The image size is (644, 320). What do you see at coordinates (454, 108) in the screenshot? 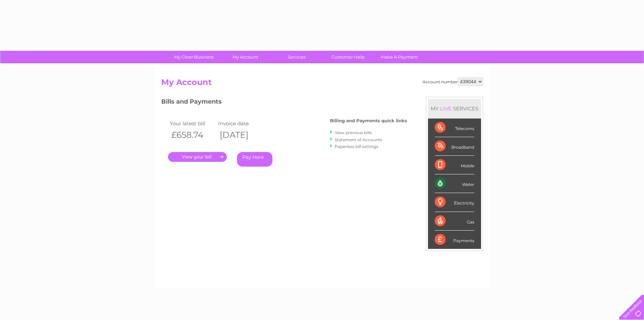
I see `div: MY SERVICES` at bounding box center [454, 108].